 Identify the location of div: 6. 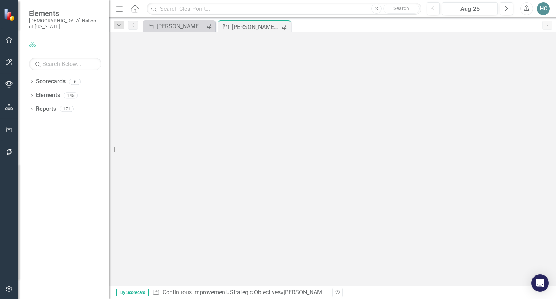
(75, 81).